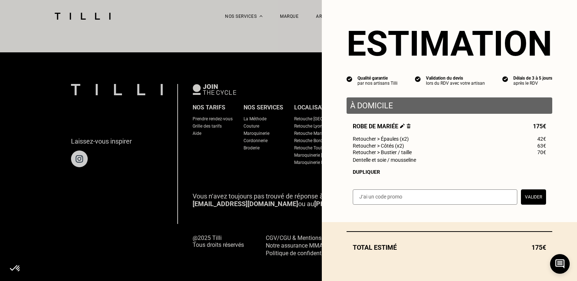  Describe the element at coordinates (542, 146) in the screenshot. I see `span: 63€` at that location.